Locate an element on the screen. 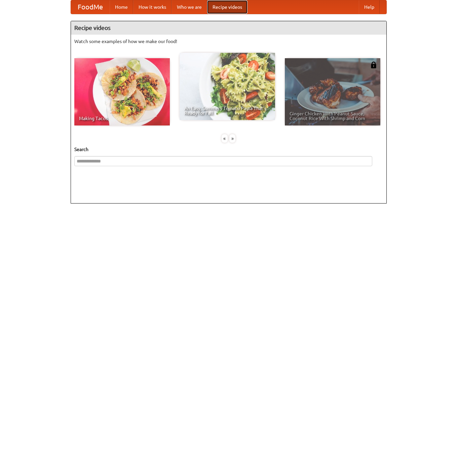 The width and height of the screenshot is (457, 476). a: Who we are is located at coordinates (190, 7).